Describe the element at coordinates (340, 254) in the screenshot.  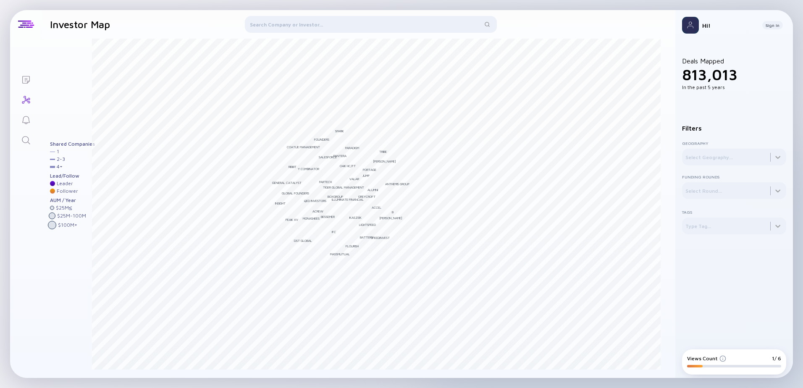
I see `div: MassMutual` at that location.